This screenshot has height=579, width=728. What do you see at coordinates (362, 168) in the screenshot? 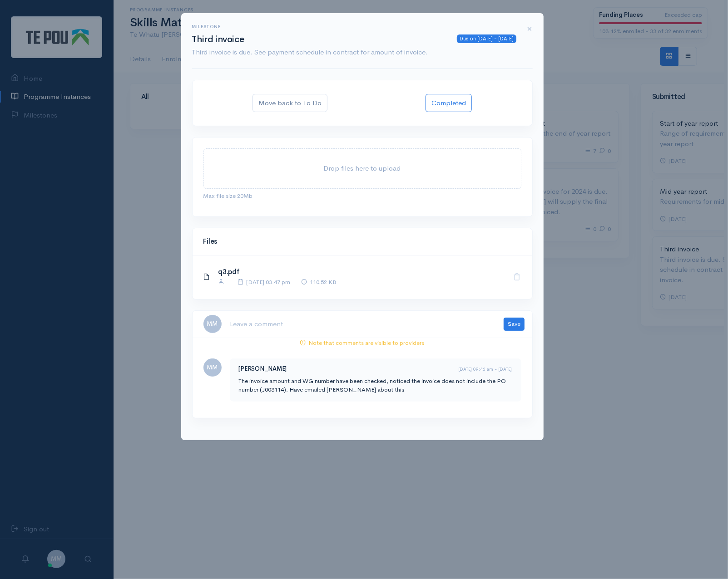
I see `span: Drop files here to upload` at bounding box center [362, 168].